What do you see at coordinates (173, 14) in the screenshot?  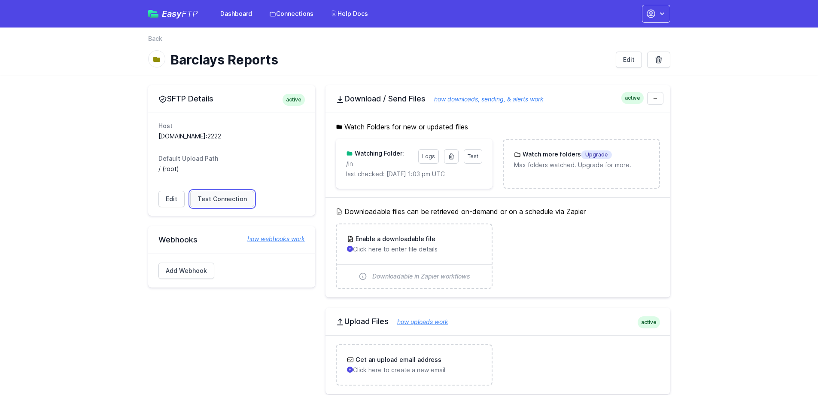 I see `a: EasyFTP` at bounding box center [173, 14].